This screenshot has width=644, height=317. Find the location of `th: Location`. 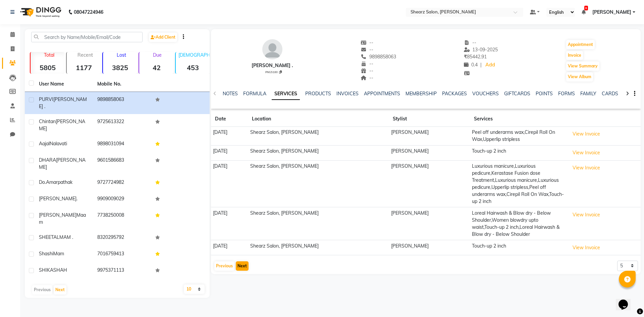

th: Location is located at coordinates (318, 119).